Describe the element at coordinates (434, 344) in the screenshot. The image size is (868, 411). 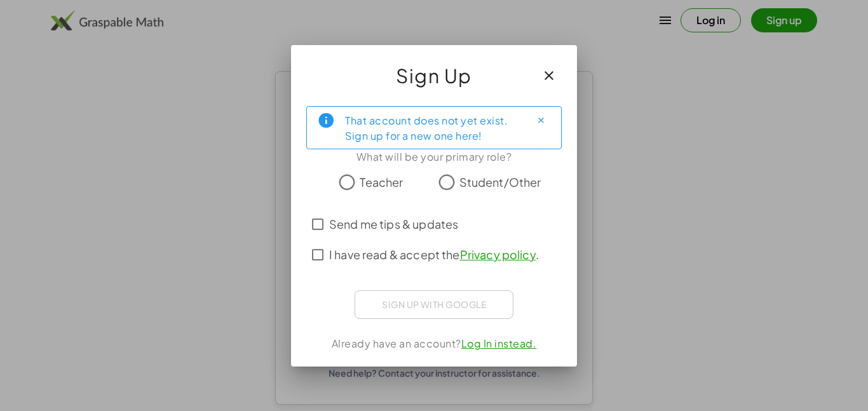
I see `div: Already have an account?` at that location.